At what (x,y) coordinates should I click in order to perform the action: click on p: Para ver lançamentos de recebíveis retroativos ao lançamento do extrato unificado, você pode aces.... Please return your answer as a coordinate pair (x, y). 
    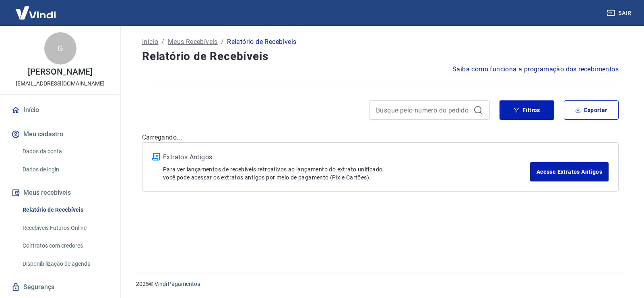
    Looking at the image, I should click on (346, 173).